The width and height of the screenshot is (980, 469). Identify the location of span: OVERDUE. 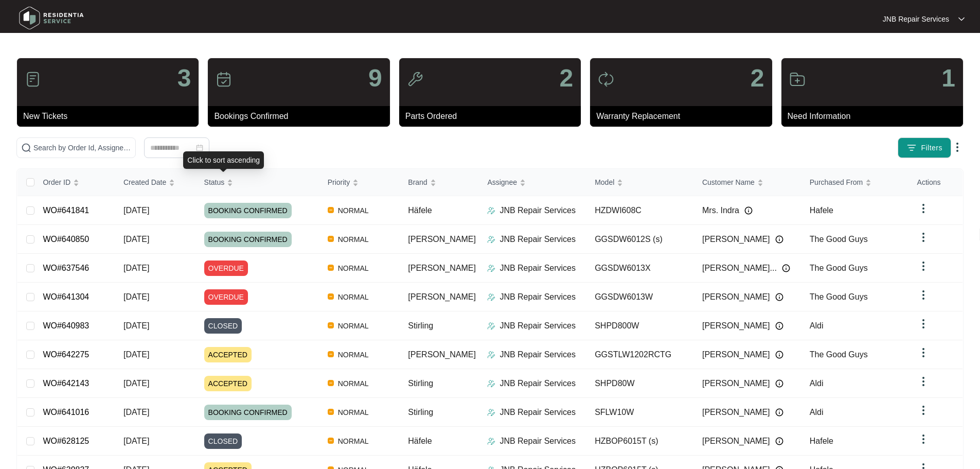
(226, 269).